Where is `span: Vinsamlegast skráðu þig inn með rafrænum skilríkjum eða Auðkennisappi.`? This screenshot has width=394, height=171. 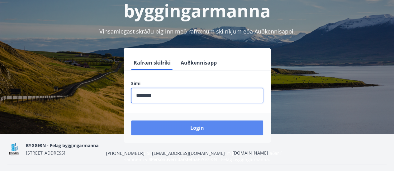 span: Vinsamlegast skráðu þig inn með rafrænum skilríkjum eða Auðkennisappi. is located at coordinates (197, 31).